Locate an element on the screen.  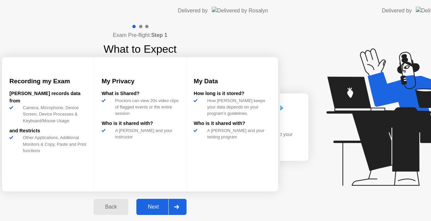
h3: Recording my Exam is located at coordinates (48, 81).